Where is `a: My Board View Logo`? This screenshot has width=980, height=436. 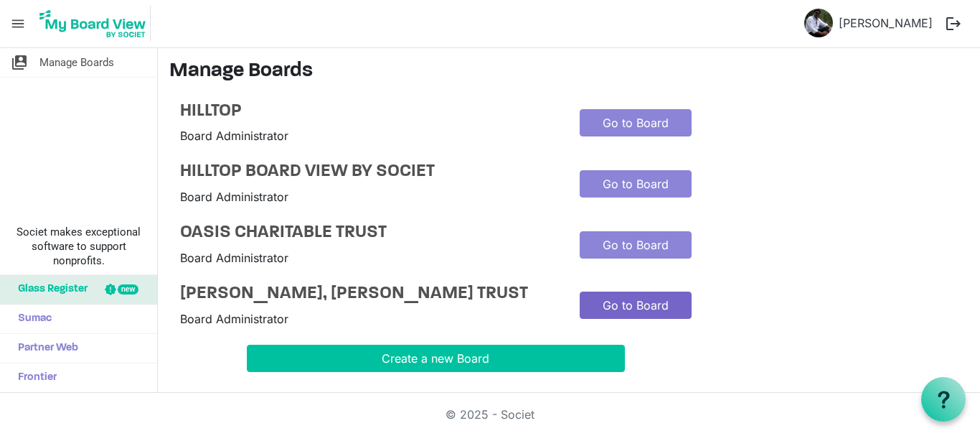 a: My Board View Logo is located at coordinates (96, 23).